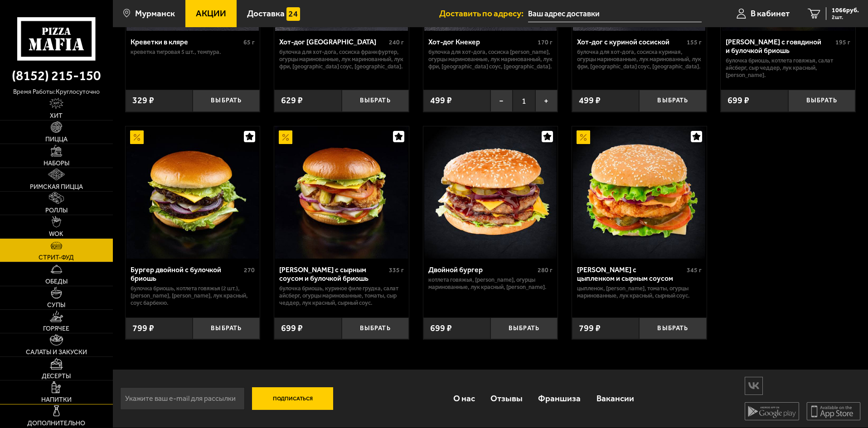 This screenshot has height=428, width=868. I want to click on span: 335 г, so click(396, 270).